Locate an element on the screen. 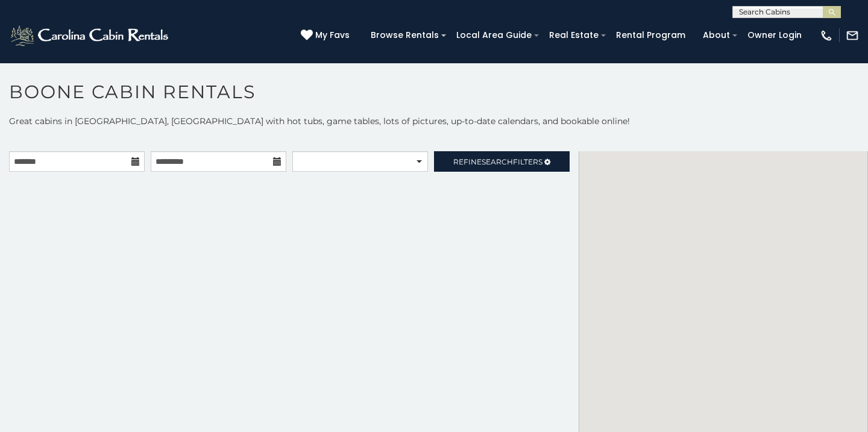 This screenshot has width=868, height=432. img: mail-regular-white.png is located at coordinates (852, 35).